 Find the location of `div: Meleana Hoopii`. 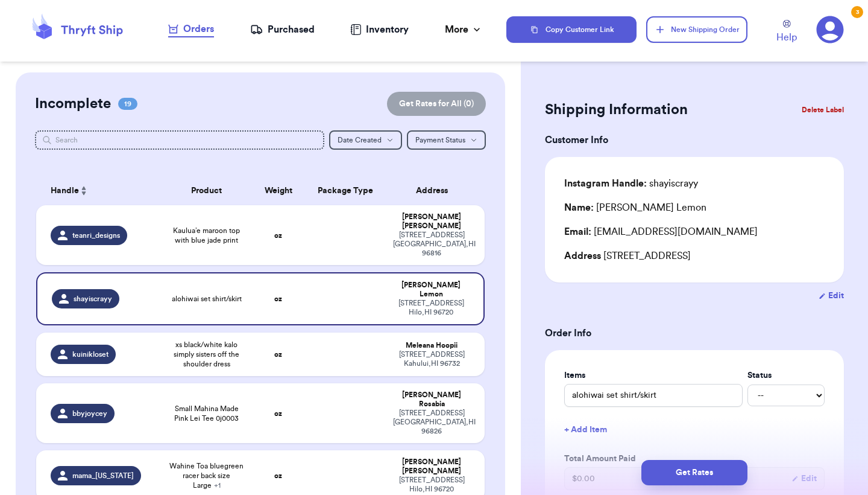

div: Meleana Hoopii is located at coordinates (432, 345).